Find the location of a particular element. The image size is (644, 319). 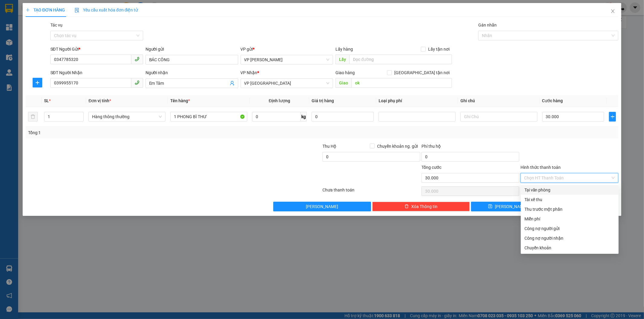

div: Cước gửi hàng sẽ được ghi vào công nợ của người gửi is located at coordinates (570, 229).